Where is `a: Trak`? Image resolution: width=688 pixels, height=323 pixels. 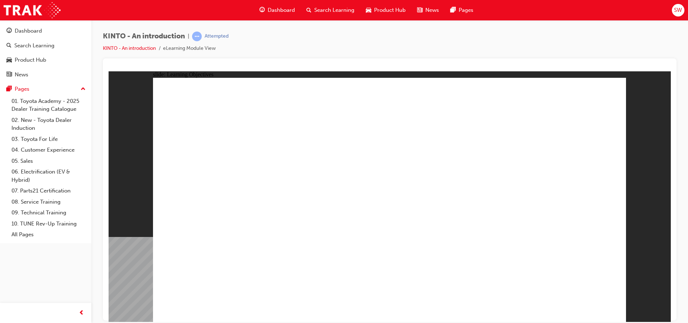
a: Trak is located at coordinates (32, 10).